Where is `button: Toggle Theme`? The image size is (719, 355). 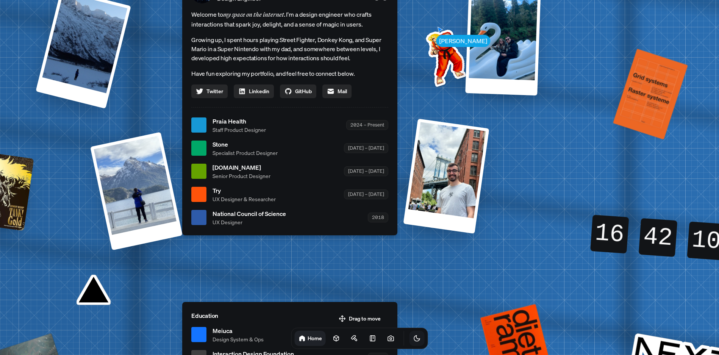 button: Toggle Theme is located at coordinates (417, 338).